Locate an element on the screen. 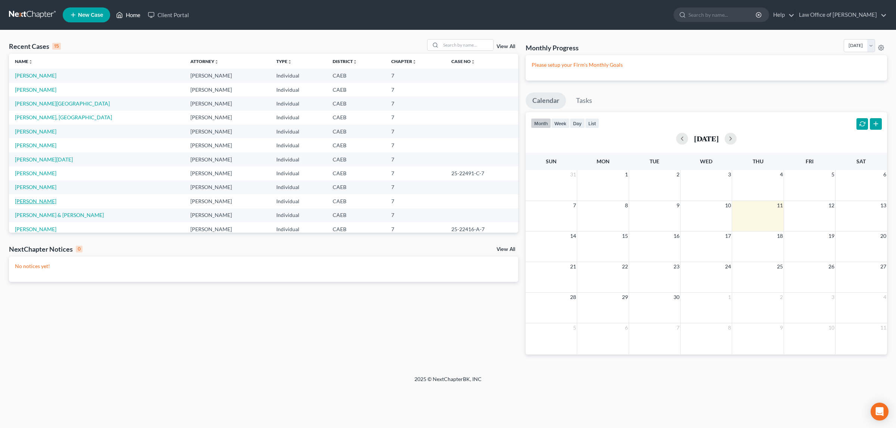 This screenshot has height=428, width=896. a: Help is located at coordinates (781, 15).